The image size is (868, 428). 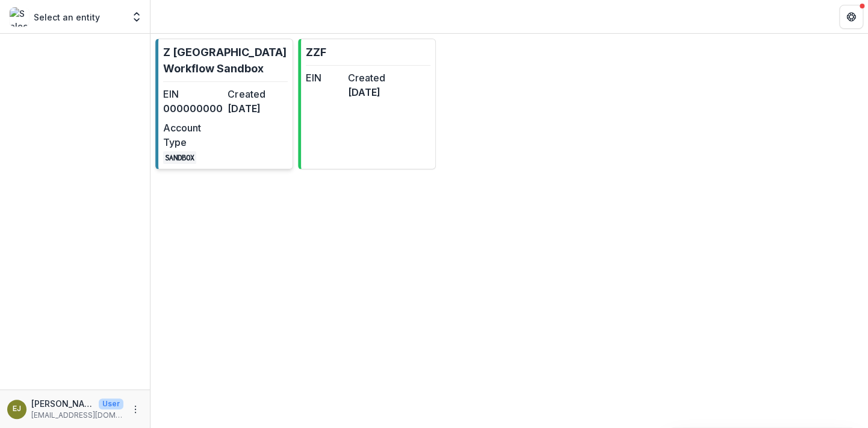 What do you see at coordinates (193, 108) in the screenshot?
I see `dd: 000000000` at bounding box center [193, 108].